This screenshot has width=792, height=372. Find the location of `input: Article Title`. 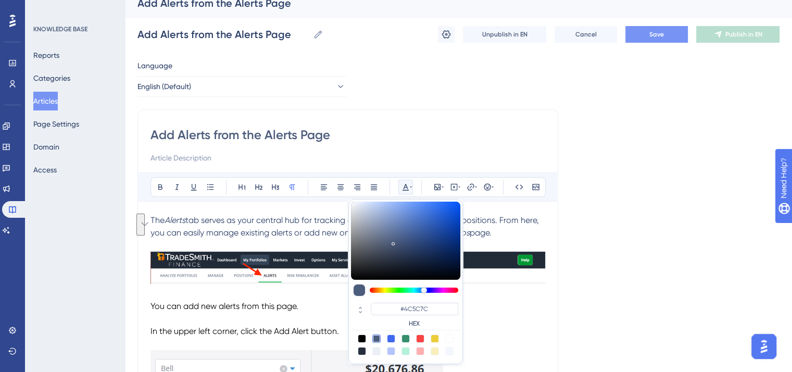

input: Article Title is located at coordinates (348, 135).